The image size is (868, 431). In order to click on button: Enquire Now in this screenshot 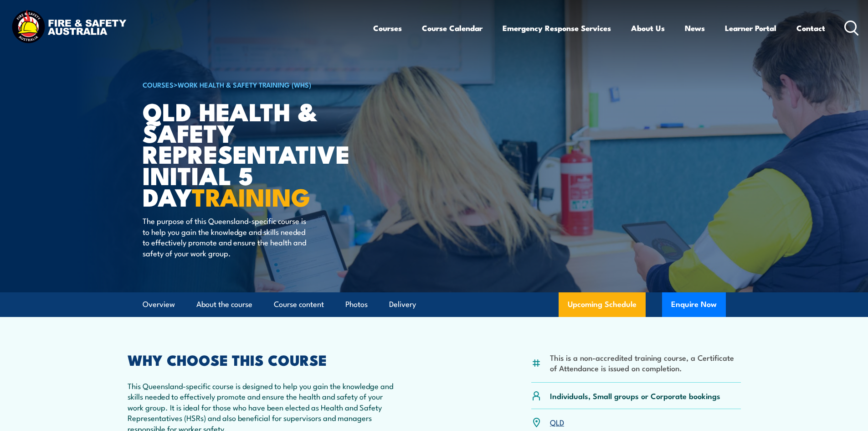, I will do `click(694, 305)`.